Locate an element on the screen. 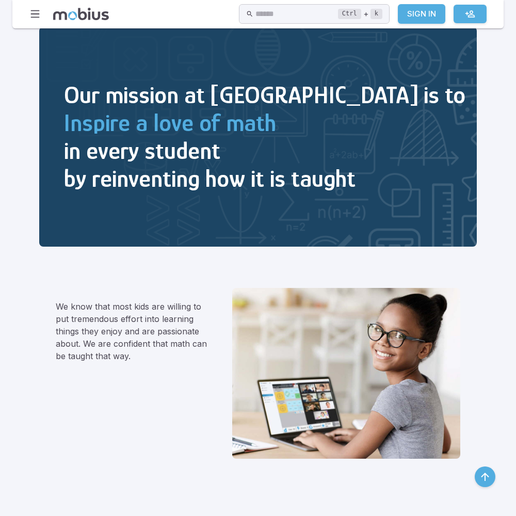 The width and height of the screenshot is (516, 516). kbd: k is located at coordinates (376, 14).